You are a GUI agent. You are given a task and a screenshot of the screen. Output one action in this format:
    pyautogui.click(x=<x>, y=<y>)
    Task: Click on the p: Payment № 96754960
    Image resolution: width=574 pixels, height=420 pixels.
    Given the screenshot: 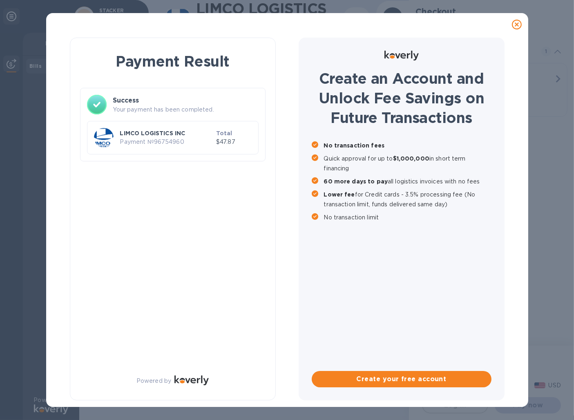 What is the action you would take?
    pyautogui.click(x=166, y=142)
    